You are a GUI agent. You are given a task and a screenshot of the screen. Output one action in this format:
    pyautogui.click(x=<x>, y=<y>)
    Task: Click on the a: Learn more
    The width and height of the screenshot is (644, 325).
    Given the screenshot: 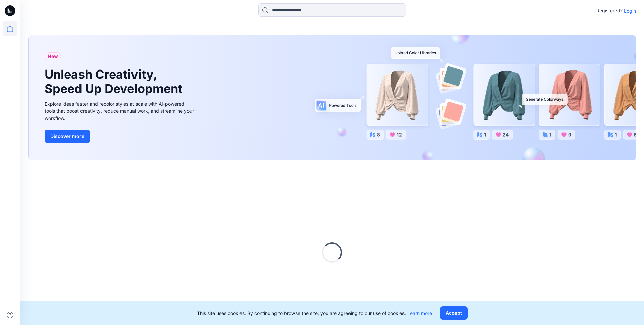 What is the action you would take?
    pyautogui.click(x=419, y=313)
    